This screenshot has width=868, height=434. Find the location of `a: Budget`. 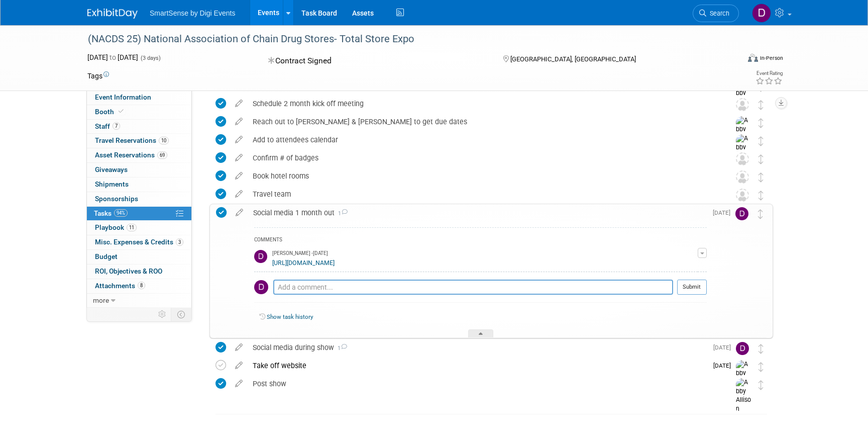

a: Budget is located at coordinates (139, 257).